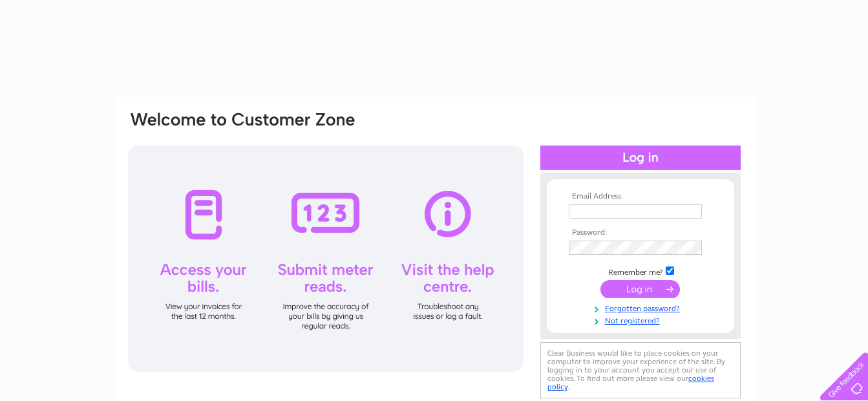  I want to click on input: Submit, so click(640, 289).